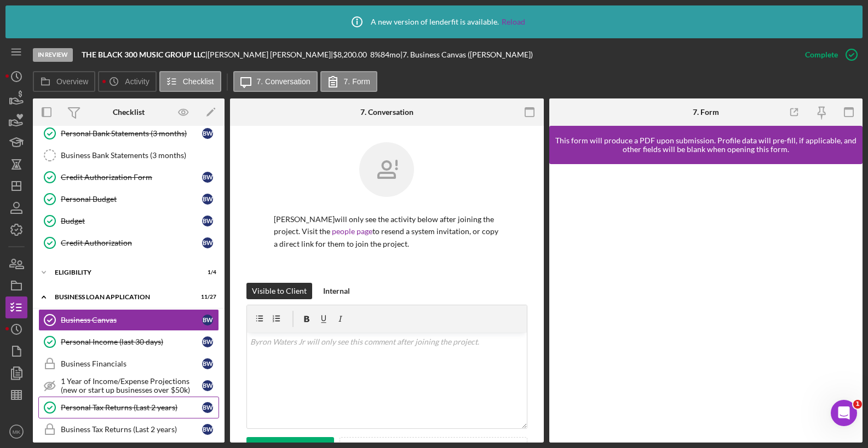 The image size is (868, 448). Describe the element at coordinates (828, 55) in the screenshot. I see `button: Complete` at that location.